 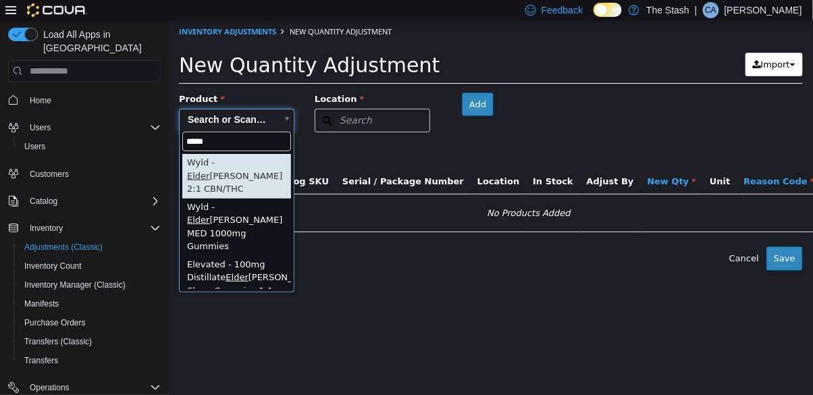 What do you see at coordinates (90, 304) in the screenshot?
I see `button: Manifests` at bounding box center [90, 304].